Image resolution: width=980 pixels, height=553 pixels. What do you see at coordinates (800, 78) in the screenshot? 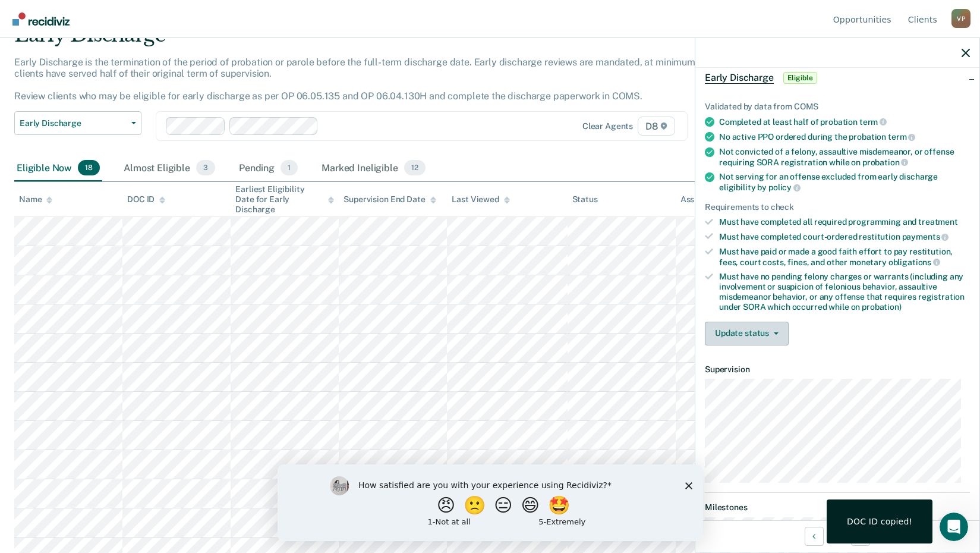
I see `span: Eligible` at bounding box center [800, 78].